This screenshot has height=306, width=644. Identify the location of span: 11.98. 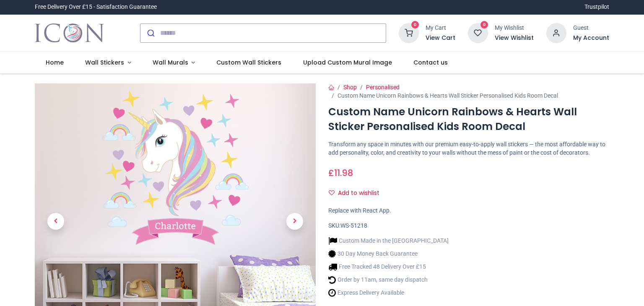
(344, 173).